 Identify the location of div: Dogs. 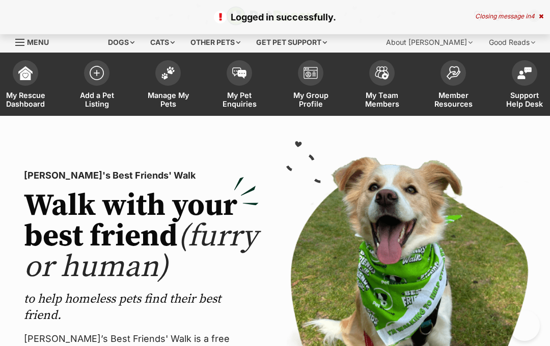
(121, 42).